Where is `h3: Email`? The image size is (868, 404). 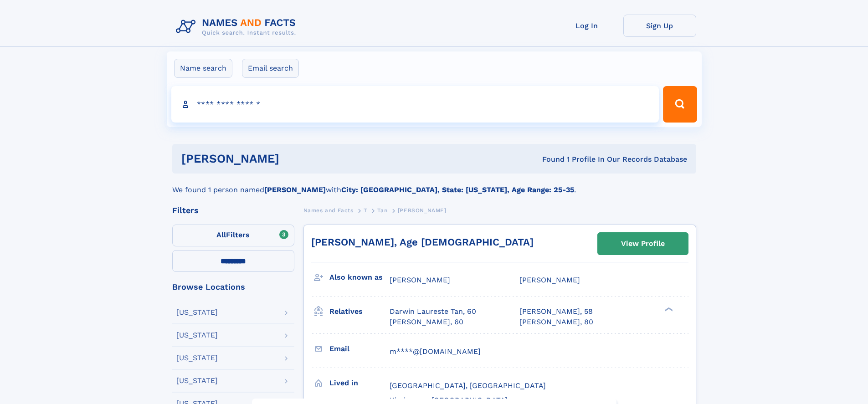
h3: Email is located at coordinates (359, 349).